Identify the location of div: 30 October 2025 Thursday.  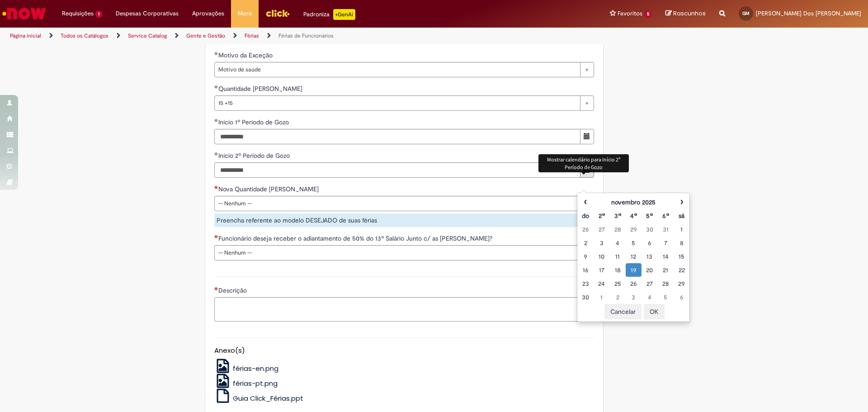
(649, 229).